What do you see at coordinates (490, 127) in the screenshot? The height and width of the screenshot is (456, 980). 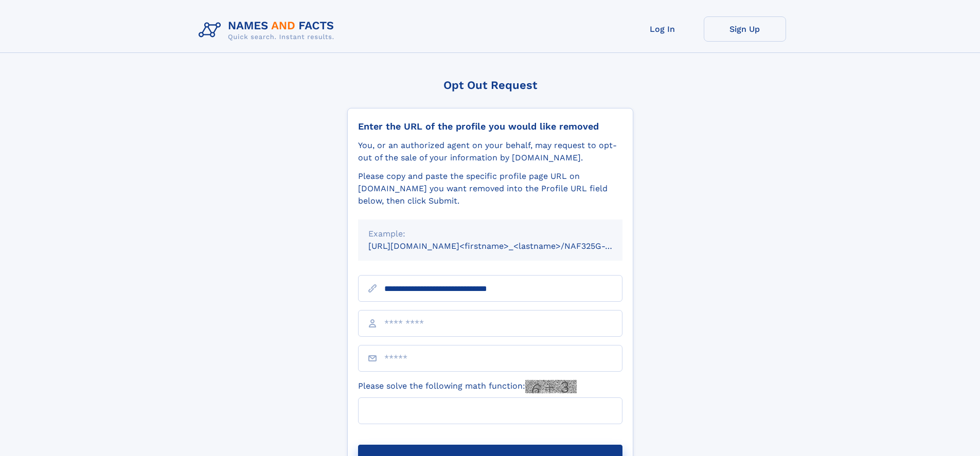 I see `div: Enter the URL of the profile you would like removed` at bounding box center [490, 127].